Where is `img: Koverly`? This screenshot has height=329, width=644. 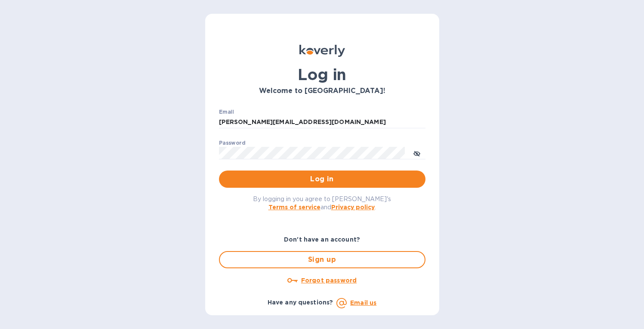
img: Koverly is located at coordinates (322, 51).